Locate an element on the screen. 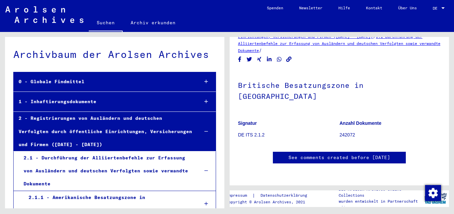 The height and width of the screenshot is (214, 454). div: Archivbaum der Arolsen Archives is located at coordinates (115, 54).